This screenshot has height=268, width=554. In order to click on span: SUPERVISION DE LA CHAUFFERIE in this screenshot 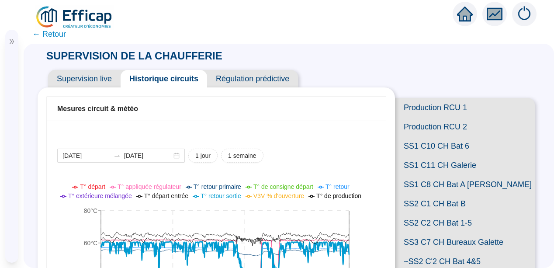, I will do `click(134, 55)`.